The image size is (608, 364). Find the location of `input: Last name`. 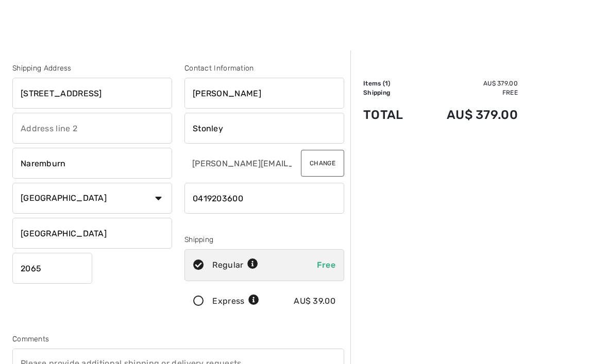

input: Last name is located at coordinates (264, 129).